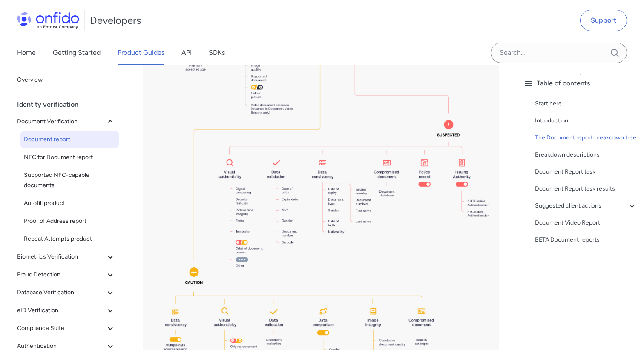  Describe the element at coordinates (61, 293) in the screenshot. I see `span: Database Verification` at that location.